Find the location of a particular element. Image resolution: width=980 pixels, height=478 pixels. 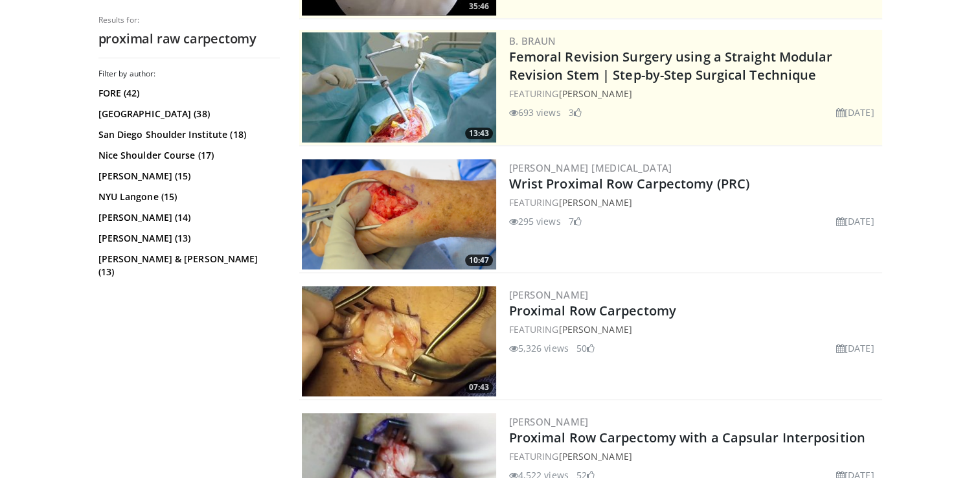

p: Results for: is located at coordinates (189, 20).